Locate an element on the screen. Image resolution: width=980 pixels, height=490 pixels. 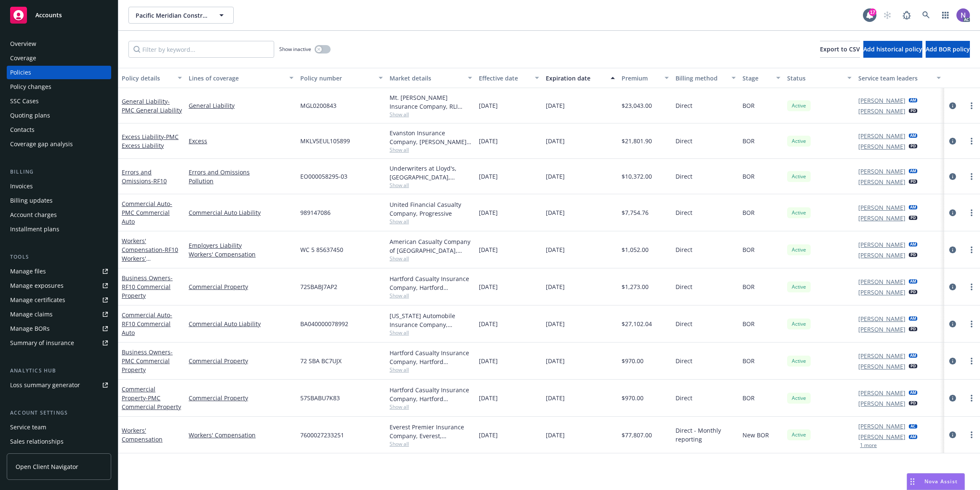
a: Errors and Omissions is located at coordinates (241, 172).